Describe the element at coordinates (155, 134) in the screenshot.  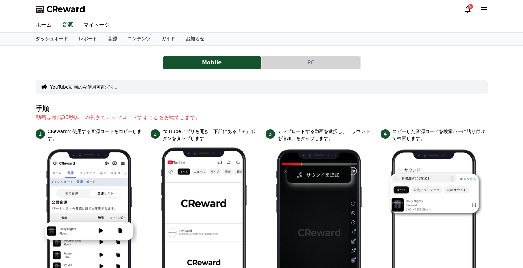
I see `span: 2` at that location.